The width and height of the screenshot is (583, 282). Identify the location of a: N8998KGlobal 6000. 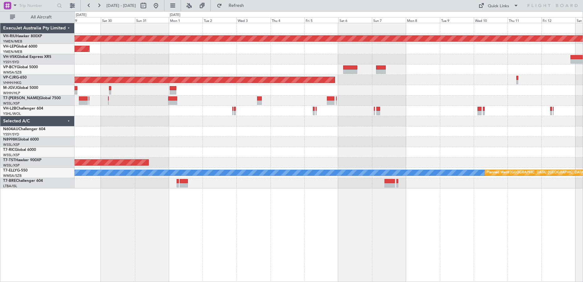
(21, 140).